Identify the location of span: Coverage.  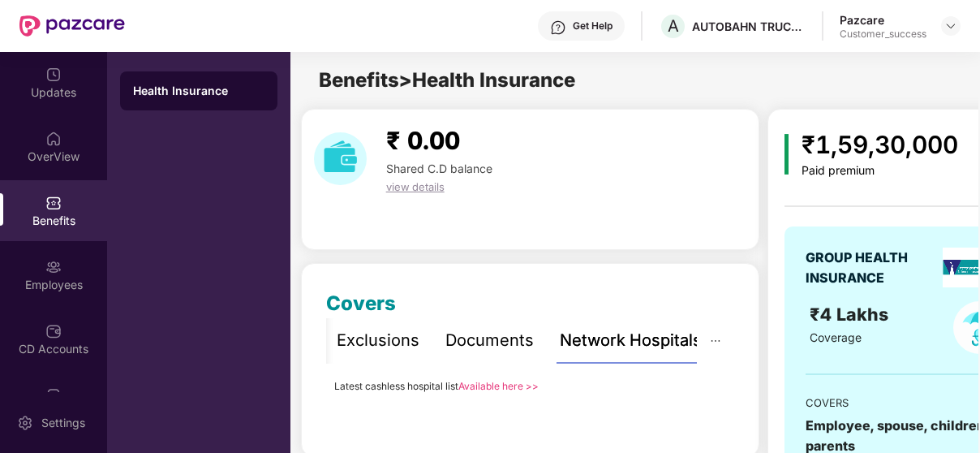
(836, 337).